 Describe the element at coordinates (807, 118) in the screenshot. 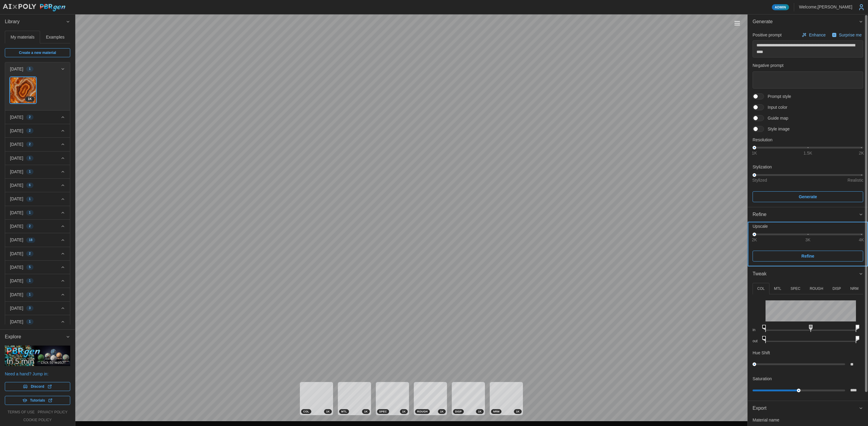

I see `div: Generate` at that location.